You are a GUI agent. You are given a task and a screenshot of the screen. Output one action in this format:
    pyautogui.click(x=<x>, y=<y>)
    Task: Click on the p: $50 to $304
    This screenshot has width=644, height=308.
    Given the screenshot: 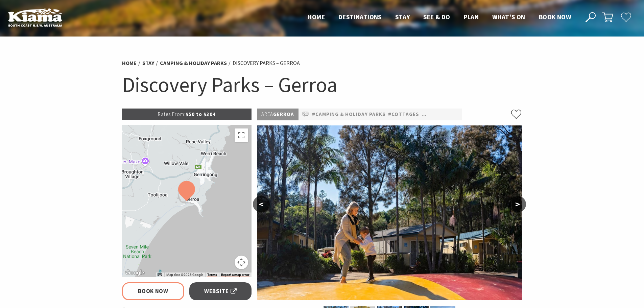 What is the action you would take?
    pyautogui.click(x=187, y=115)
    